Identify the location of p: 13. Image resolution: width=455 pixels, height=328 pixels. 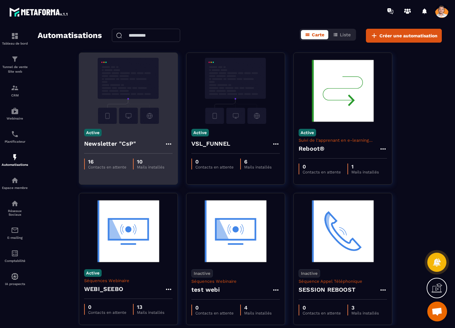
(150, 307).